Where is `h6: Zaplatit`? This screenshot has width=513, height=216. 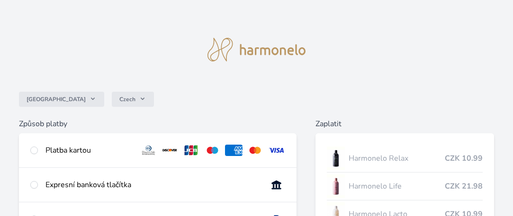 h6: Zaplatit is located at coordinates (404, 124).